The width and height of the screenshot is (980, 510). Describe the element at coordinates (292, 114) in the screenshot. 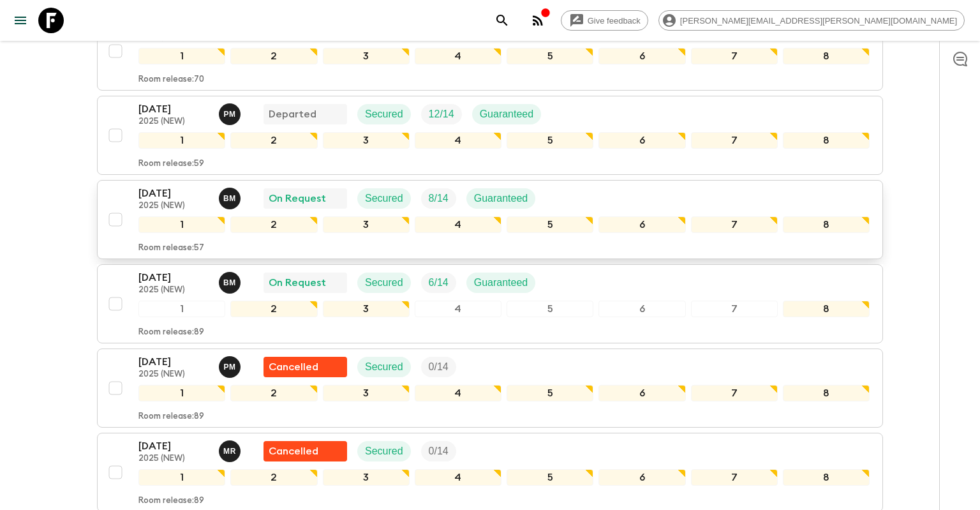

I see `p: Departed` at that location.